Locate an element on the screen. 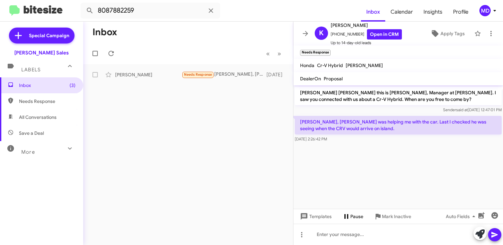 This screenshot has height=245, width=503. span: Cr-V Hybrid is located at coordinates (330, 65).